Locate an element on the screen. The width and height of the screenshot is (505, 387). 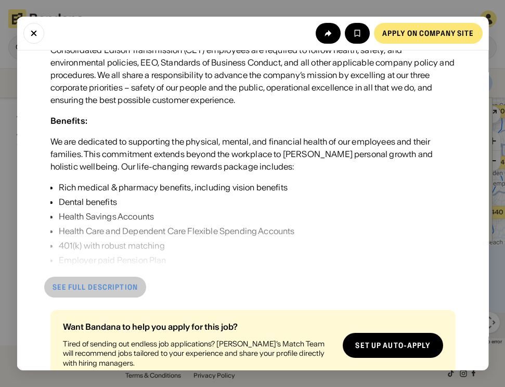
button: Close is located at coordinates (33, 33).